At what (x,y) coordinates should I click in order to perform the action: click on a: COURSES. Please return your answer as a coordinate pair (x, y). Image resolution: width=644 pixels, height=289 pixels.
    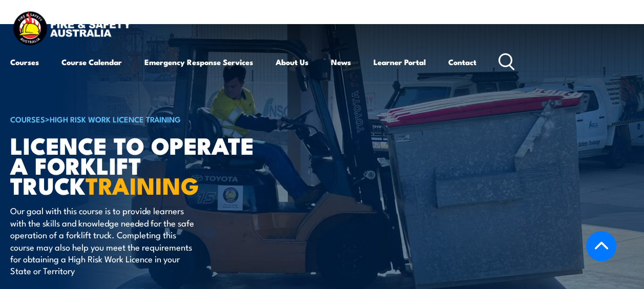
    Looking at the image, I should click on (27, 119).